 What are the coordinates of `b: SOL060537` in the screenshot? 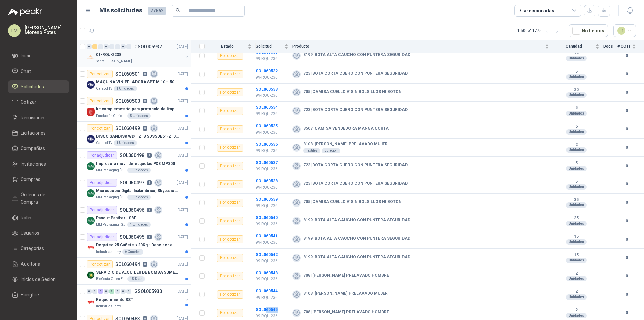 It's located at (267, 162).